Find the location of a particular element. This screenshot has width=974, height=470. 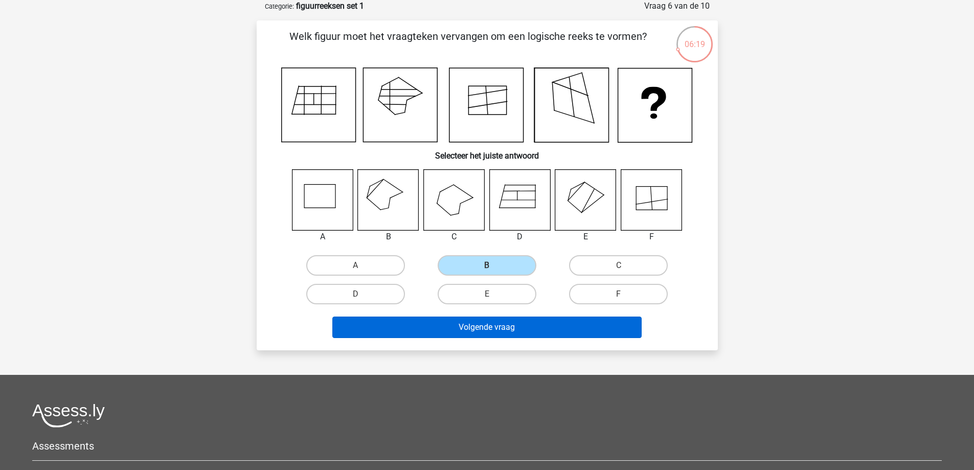

small: Categorie: is located at coordinates (279, 6).